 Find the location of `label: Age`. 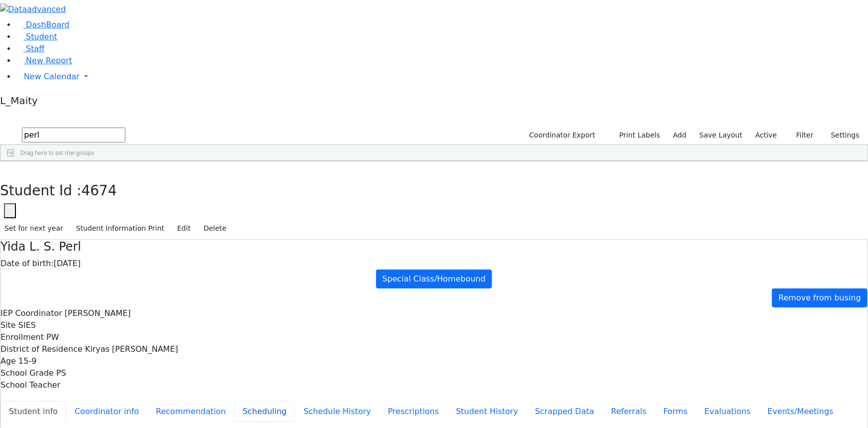

label: Age is located at coordinates (8, 361).